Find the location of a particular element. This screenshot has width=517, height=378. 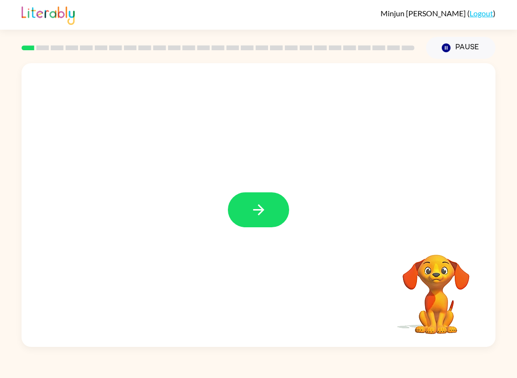

button: Pause is located at coordinates (461, 48).